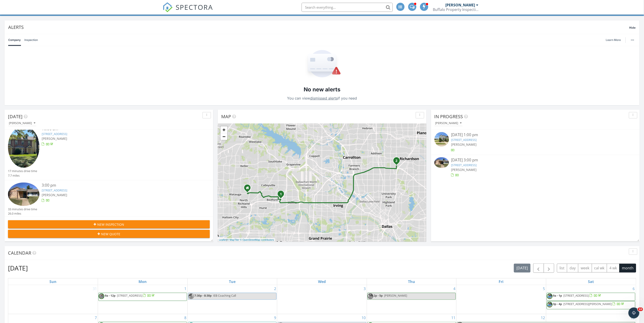 This screenshot has height=323, width=644. What do you see at coordinates (411, 282) in the screenshot?
I see `a: Thursday` at bounding box center [411, 282].